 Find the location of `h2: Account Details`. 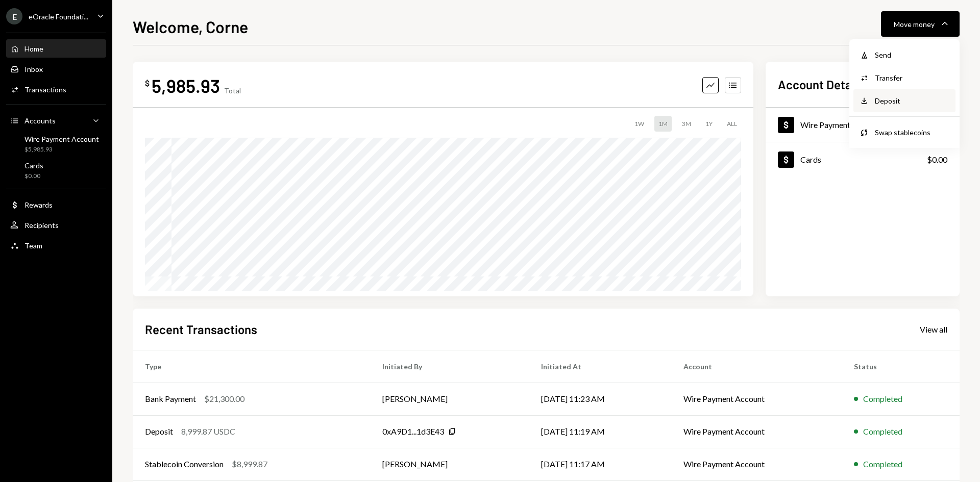

h2: Account Details is located at coordinates (821, 84).